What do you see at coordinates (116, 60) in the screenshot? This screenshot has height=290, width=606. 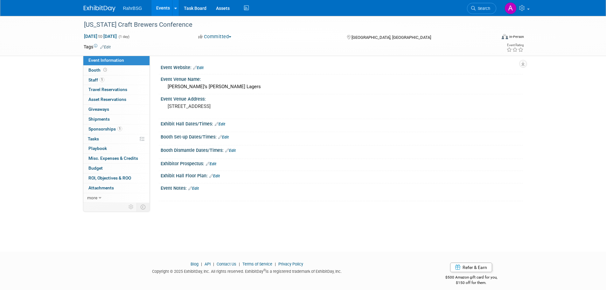 I see `a: Event Information` at bounding box center [116, 60].